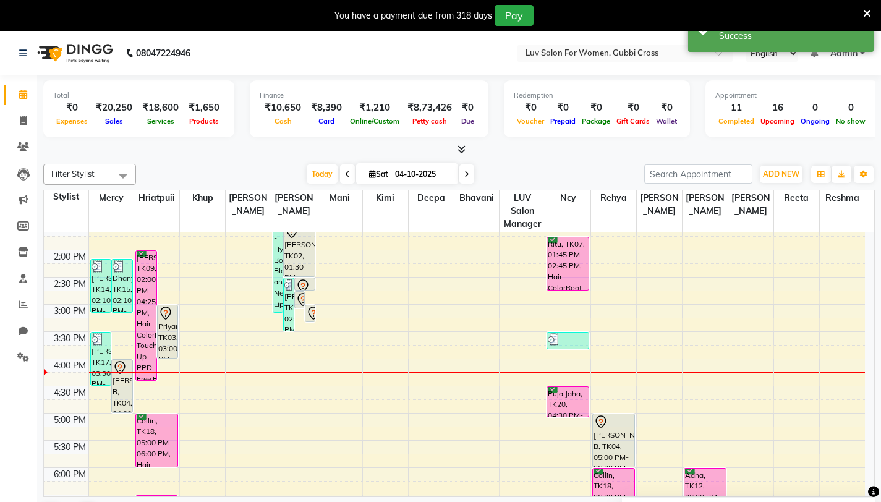 The image size is (881, 502). Describe the element at coordinates (114, 121) in the screenshot. I see `span: Sales` at that location.